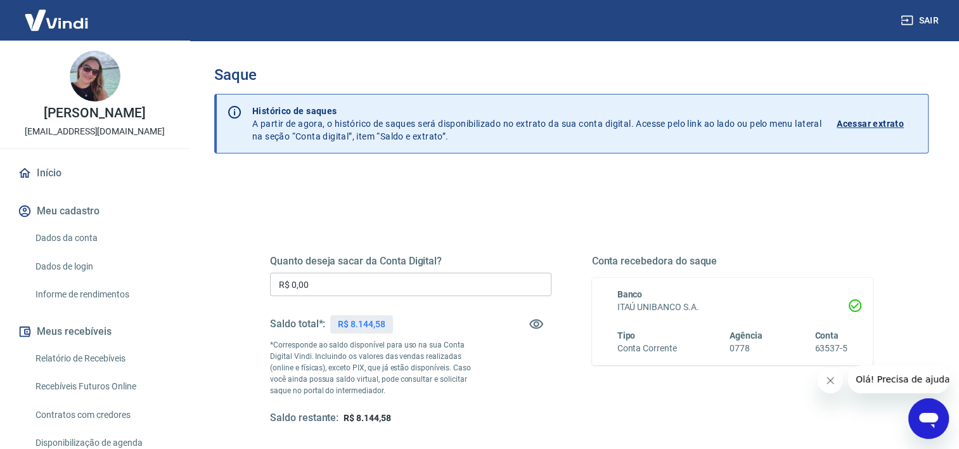  I want to click on h5: Conta recebedora do saque, so click(733, 261).